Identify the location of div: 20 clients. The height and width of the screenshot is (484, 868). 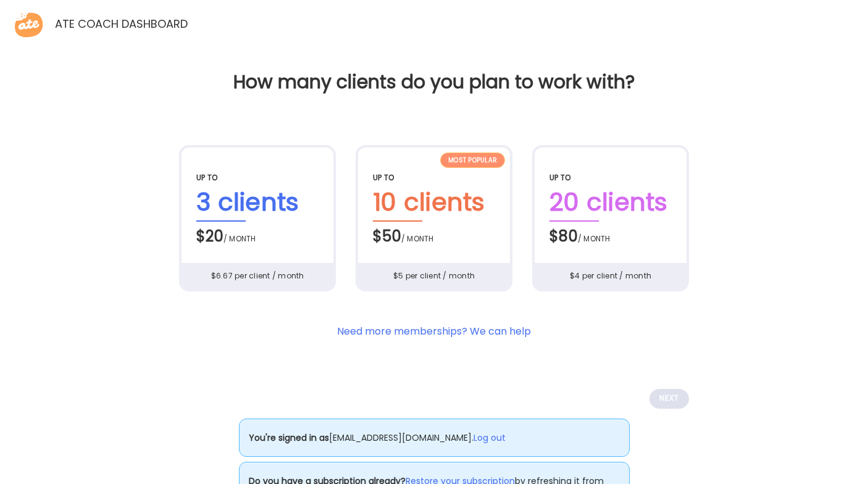
(610, 203).